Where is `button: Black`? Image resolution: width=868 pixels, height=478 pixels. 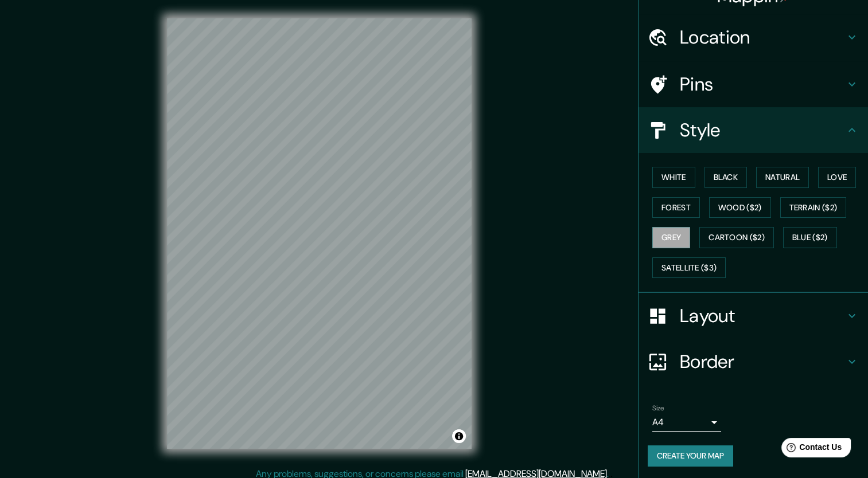 button: Black is located at coordinates (725, 177).